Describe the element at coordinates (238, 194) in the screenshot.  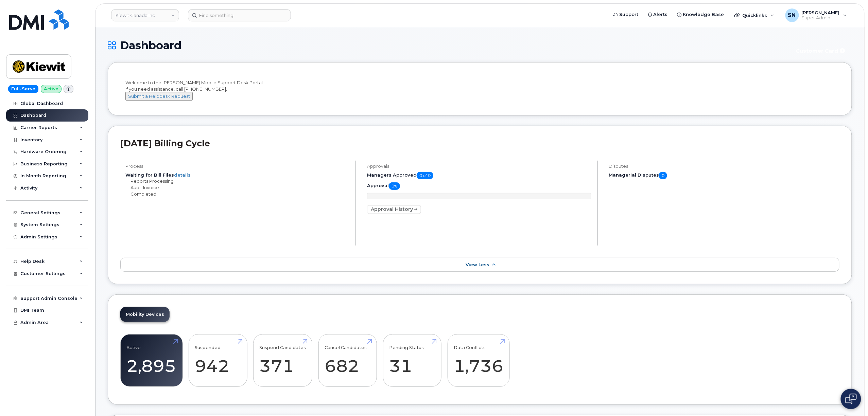
I see `li: Completed` at that location.